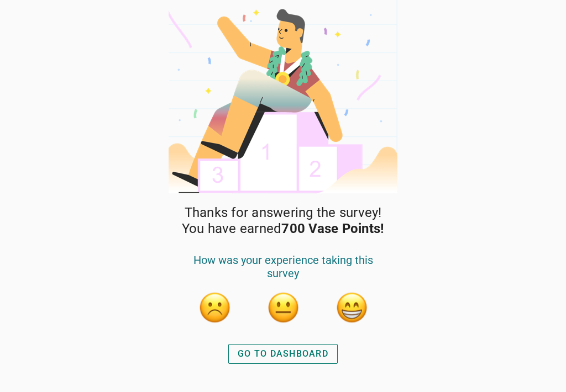  What do you see at coordinates (283, 354) in the screenshot?
I see `button: GO TO DASHBOARD` at bounding box center [283, 354].